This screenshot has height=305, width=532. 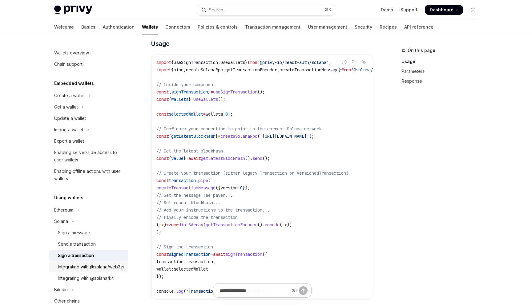 I want to click on span: getLatestBlockhash, so click(x=193, y=136).